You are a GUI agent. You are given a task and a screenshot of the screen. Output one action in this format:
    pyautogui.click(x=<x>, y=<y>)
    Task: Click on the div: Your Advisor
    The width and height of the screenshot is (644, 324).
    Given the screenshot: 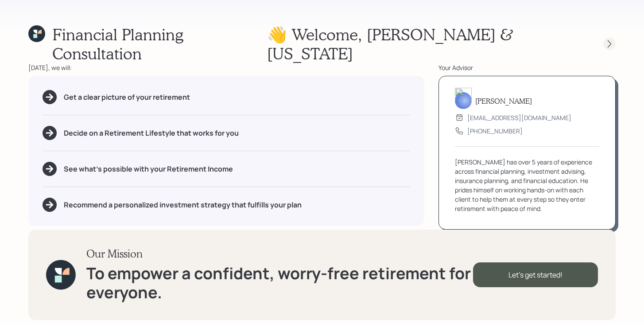 What is the action you would take?
    pyautogui.click(x=527, y=68)
    